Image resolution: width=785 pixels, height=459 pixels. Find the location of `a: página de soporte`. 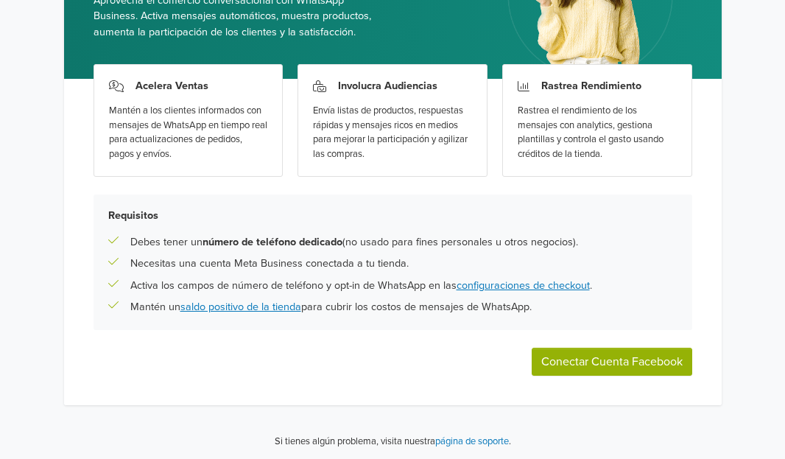

a: página de soporte is located at coordinates (472, 441).